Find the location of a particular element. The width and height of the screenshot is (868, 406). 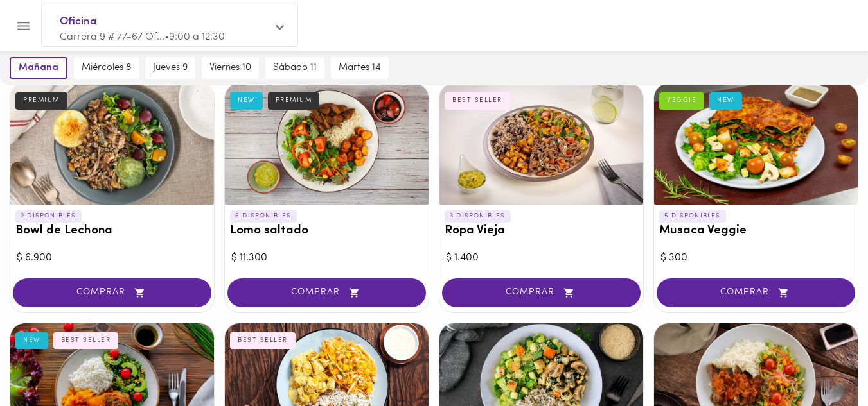

button: sábado 11 is located at coordinates (295, 68).